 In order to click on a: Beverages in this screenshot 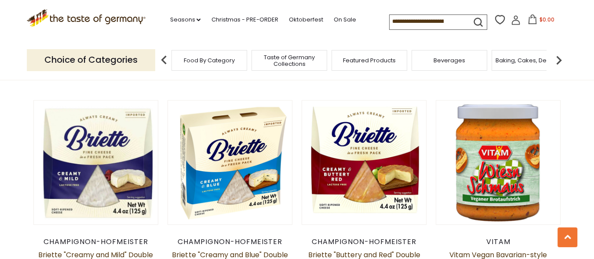, I will do `click(449, 60)`.